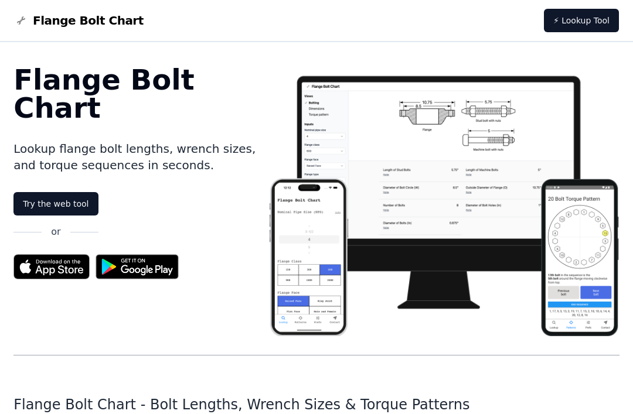  Describe the element at coordinates (88, 21) in the screenshot. I see `span: Flange Bolt Chart` at that location.